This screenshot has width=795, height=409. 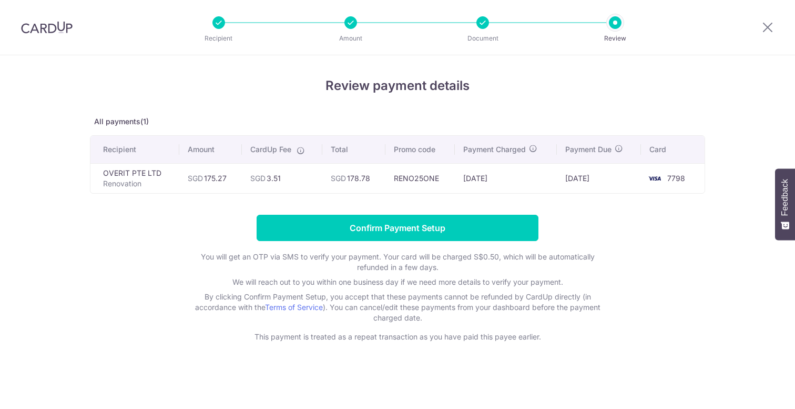 What do you see at coordinates (494, 149) in the screenshot?
I see `span: Payment Charged` at bounding box center [494, 149].